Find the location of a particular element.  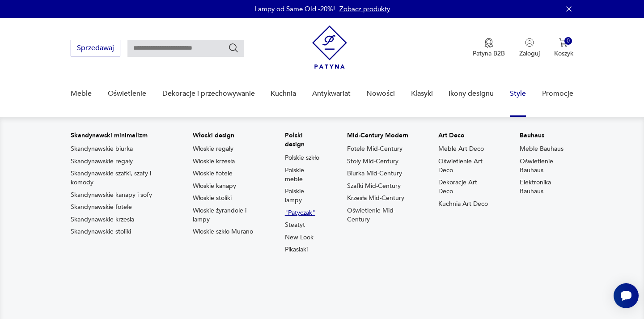

a: Nowości is located at coordinates (381, 94).